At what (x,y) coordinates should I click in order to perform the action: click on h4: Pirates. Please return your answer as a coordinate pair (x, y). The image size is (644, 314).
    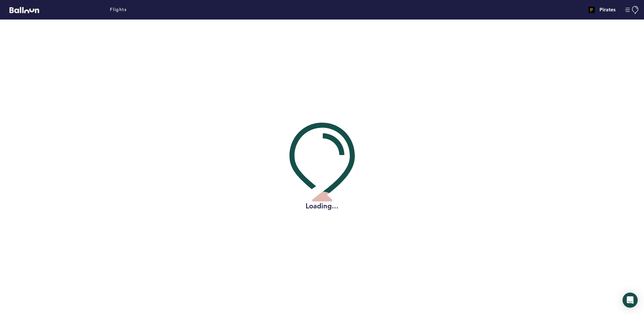
    Looking at the image, I should click on (607, 10).